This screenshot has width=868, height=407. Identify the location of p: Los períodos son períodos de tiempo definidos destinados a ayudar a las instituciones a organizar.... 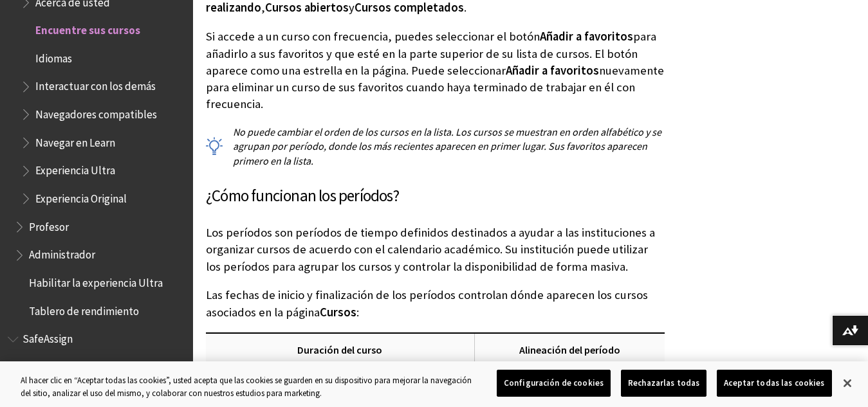
(435, 250).